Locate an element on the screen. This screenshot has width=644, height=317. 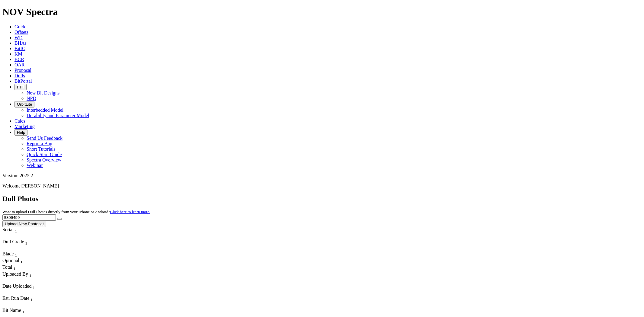
div: Date Uploaded Sort None is located at coordinates (25, 287).